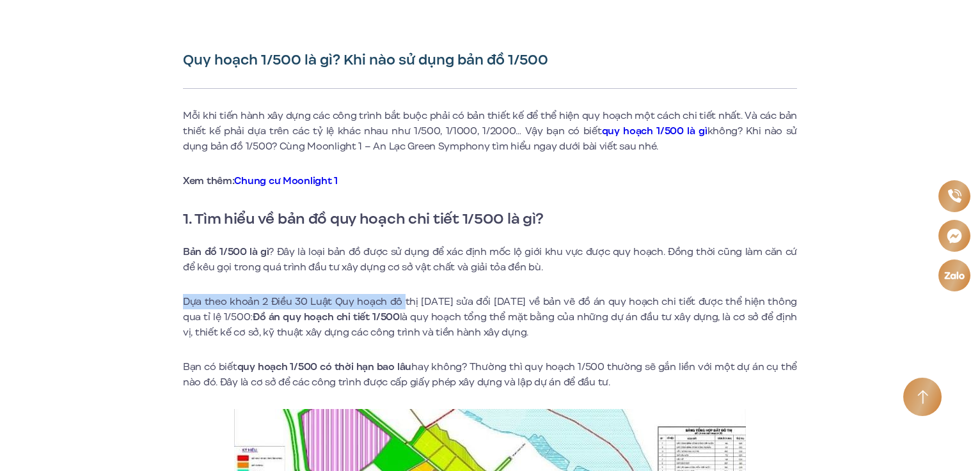 The height and width of the screenshot is (471, 980). I want to click on strong: quy hoạch 1/500 là gì, so click(654, 131).